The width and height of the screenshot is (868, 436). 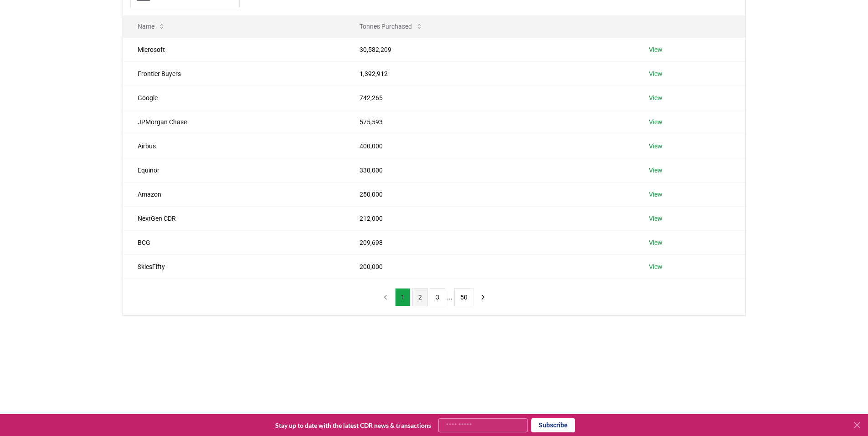 What do you see at coordinates (391, 26) in the screenshot?
I see `button: Tonnes Purchased` at bounding box center [391, 26].